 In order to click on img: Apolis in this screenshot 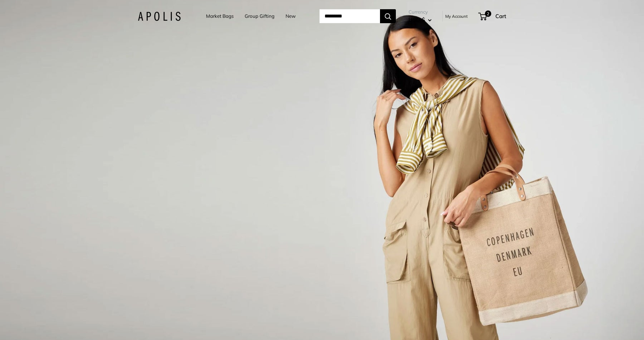, I will do `click(159, 16)`.